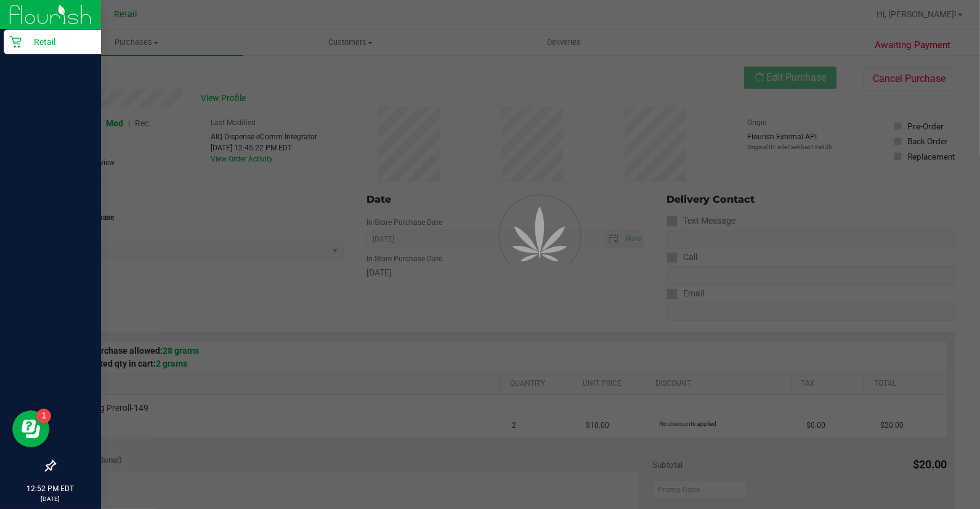 Image resolution: width=980 pixels, height=509 pixels. What do you see at coordinates (15, 42) in the screenshot?
I see `inline-svg: Retail` at bounding box center [15, 42].